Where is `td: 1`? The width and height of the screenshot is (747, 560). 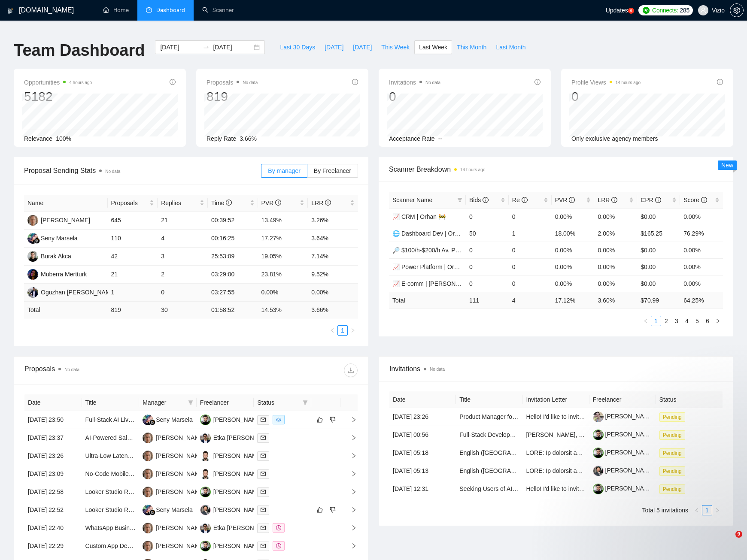 td: 1 is located at coordinates (132, 293).